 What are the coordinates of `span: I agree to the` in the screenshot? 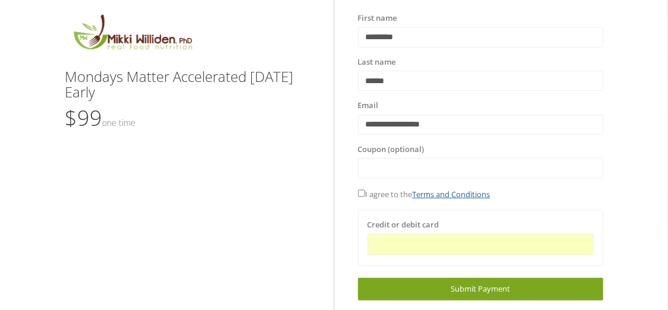 It's located at (424, 194).